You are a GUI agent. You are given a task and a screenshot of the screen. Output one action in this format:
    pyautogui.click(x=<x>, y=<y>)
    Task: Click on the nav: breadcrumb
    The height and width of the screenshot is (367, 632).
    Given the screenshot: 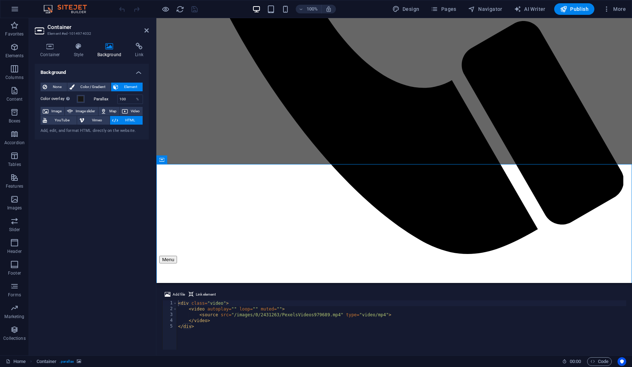 What is the action you would take?
    pyautogui.click(x=59, y=361)
    